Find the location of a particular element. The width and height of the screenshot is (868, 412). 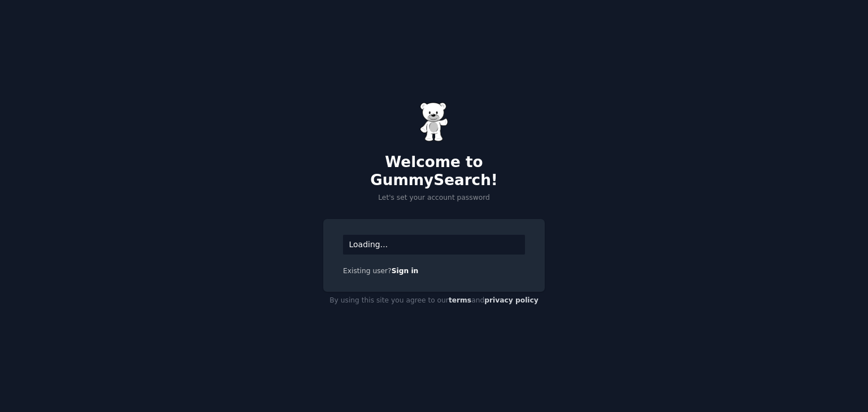

a: privacy policy is located at coordinates (511, 301).